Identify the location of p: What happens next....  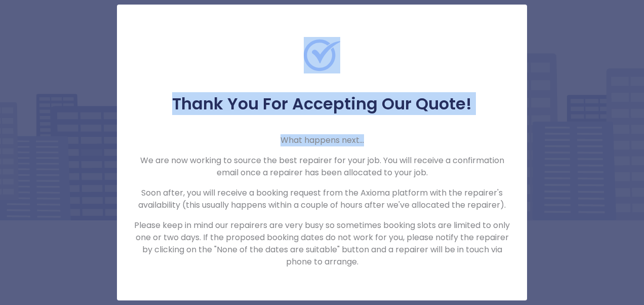
(322, 140).